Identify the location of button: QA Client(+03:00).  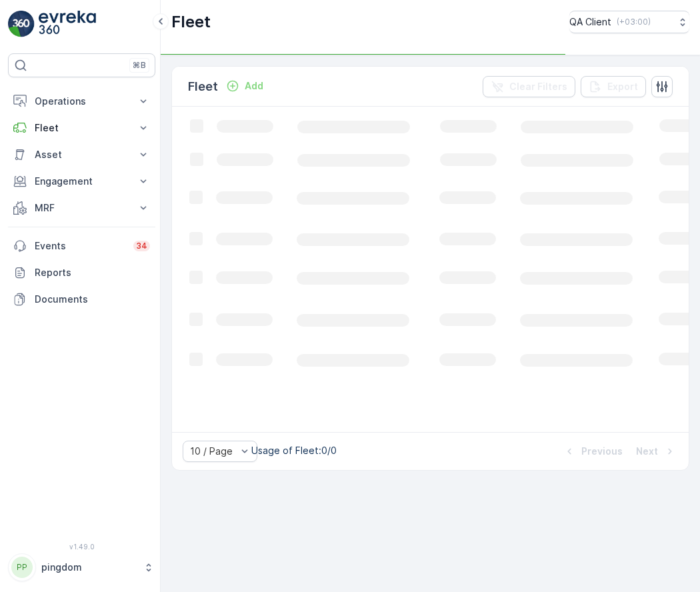
(629, 22).